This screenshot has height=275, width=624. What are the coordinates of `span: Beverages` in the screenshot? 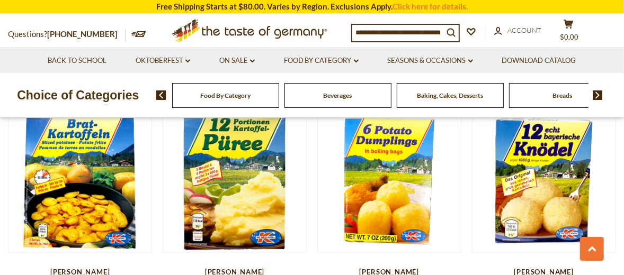 It's located at (338, 95).